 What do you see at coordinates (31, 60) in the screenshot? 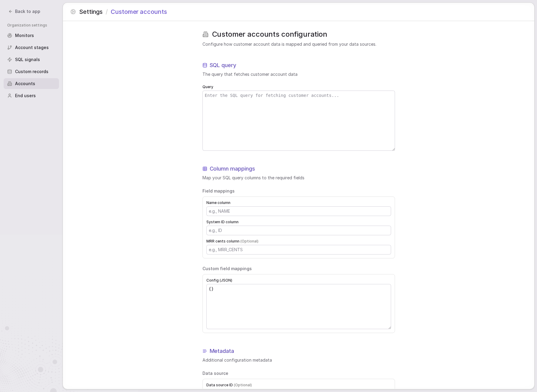
I see `a: SQL signals` at bounding box center [31, 60].